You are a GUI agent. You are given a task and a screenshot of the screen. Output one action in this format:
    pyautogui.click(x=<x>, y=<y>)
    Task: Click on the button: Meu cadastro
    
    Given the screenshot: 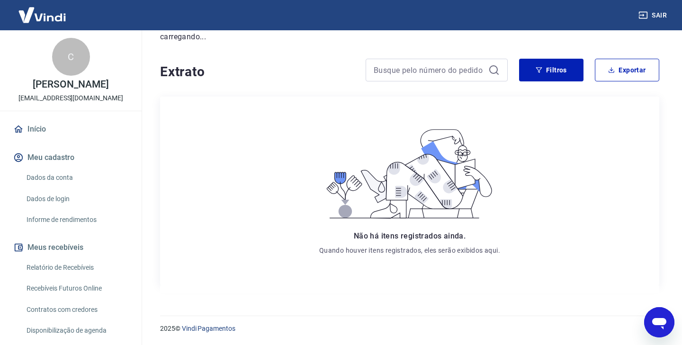 What is the action you would take?
    pyautogui.click(x=71, y=158)
    